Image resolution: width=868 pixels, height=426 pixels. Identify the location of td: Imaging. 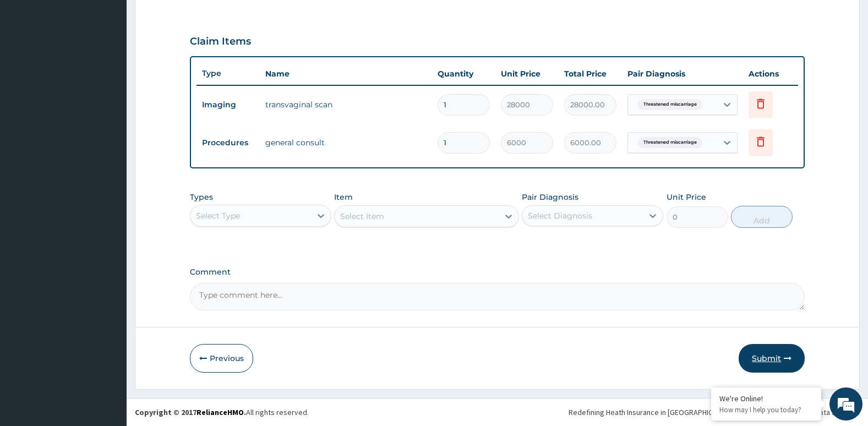
(228, 105).